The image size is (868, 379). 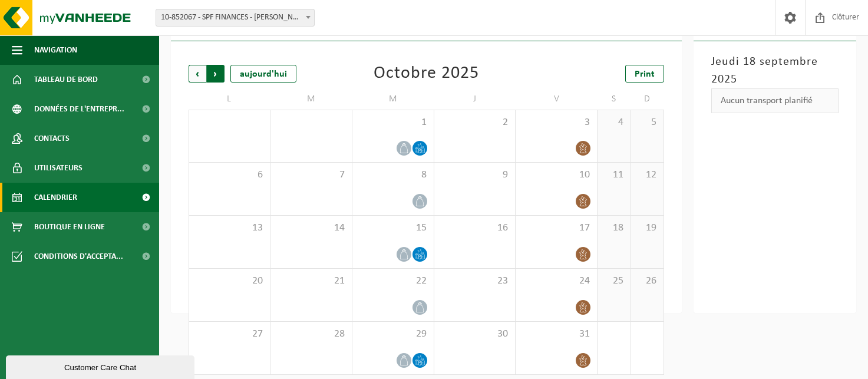 I want to click on span: 12, so click(x=648, y=175).